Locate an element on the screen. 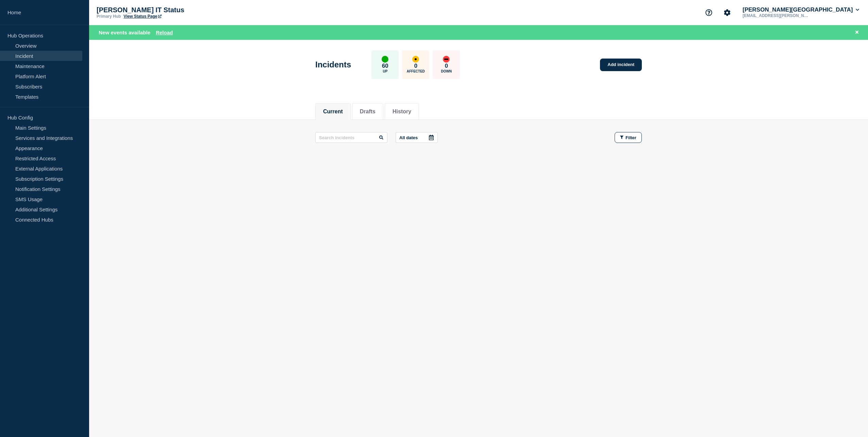  span: New events available is located at coordinates (125, 33).